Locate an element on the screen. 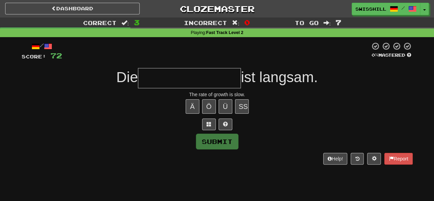  span: 7 is located at coordinates (338, 22).